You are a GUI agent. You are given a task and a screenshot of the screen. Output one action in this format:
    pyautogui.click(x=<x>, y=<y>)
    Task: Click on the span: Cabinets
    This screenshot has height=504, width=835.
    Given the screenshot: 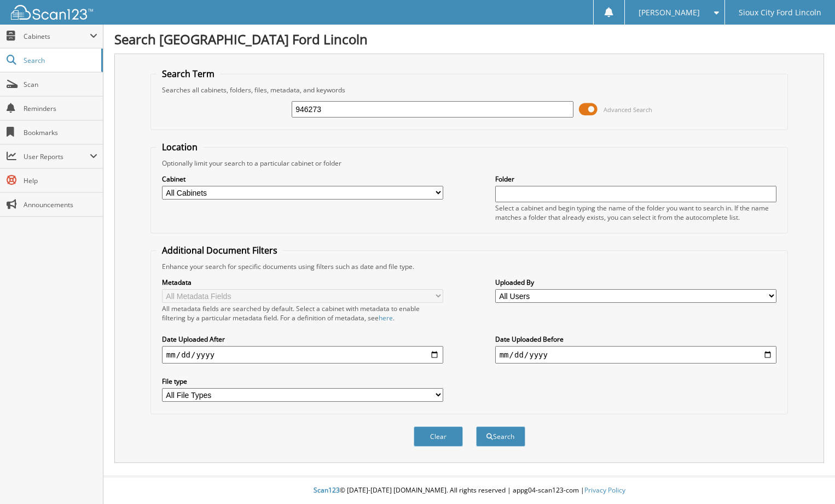 What is the action you would take?
    pyautogui.click(x=56, y=36)
    